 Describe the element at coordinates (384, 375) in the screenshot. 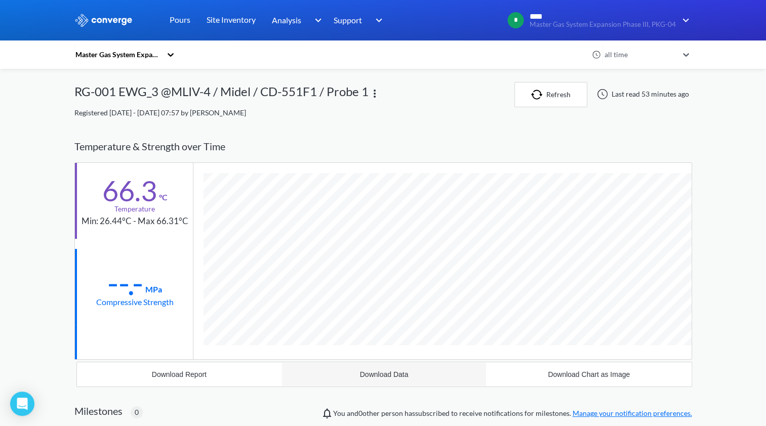

I see `div: Download Data` at that location.